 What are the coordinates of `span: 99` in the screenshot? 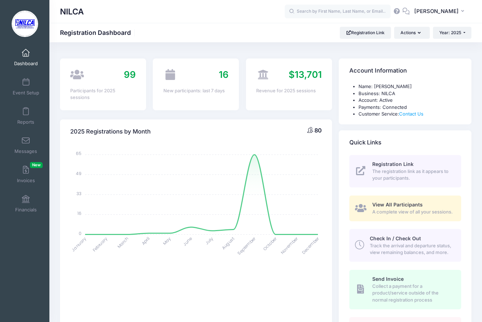 It's located at (130, 74).